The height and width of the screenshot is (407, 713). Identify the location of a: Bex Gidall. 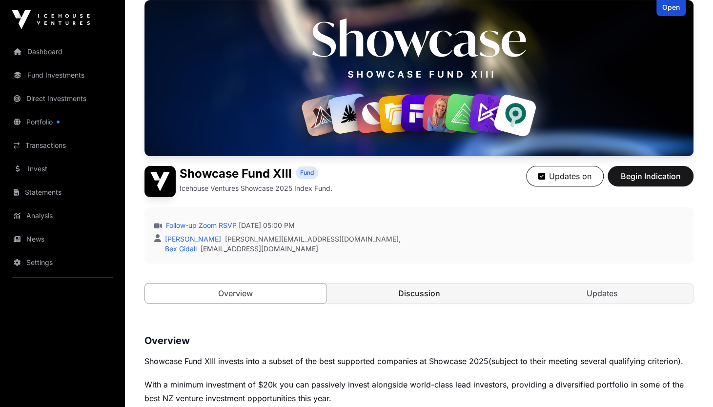
(180, 248).